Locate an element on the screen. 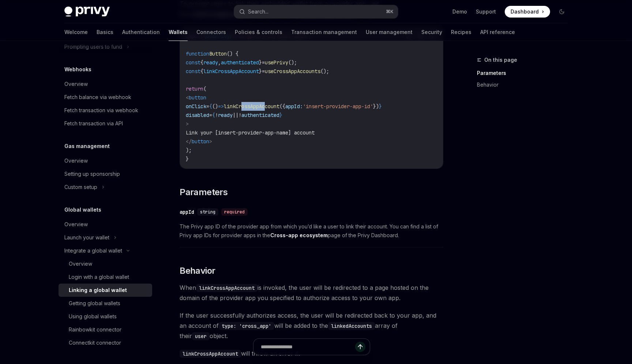 The width and height of the screenshot is (632, 364). h5: Webhooks is located at coordinates (78, 69).